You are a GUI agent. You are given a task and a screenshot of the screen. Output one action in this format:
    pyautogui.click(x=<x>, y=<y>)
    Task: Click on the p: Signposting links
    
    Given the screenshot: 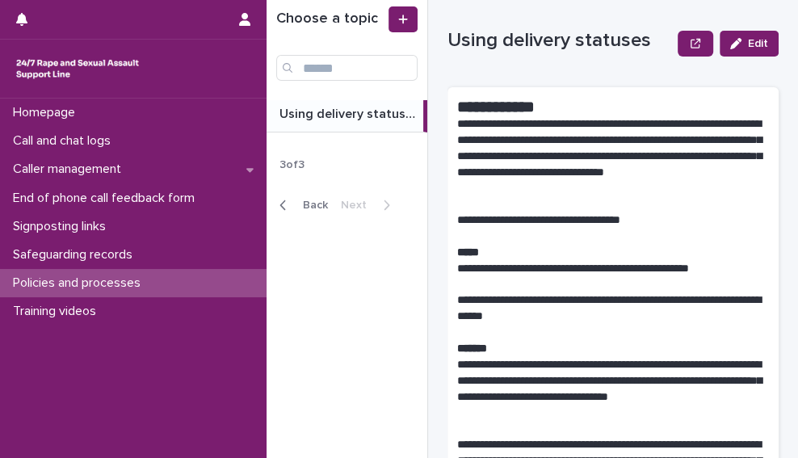 What is the action you would take?
    pyautogui.click(x=62, y=226)
    